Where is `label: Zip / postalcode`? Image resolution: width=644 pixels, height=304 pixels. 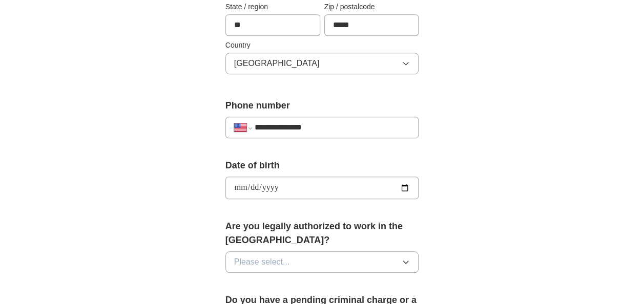
label: Zip / postalcode is located at coordinates (372, 6).